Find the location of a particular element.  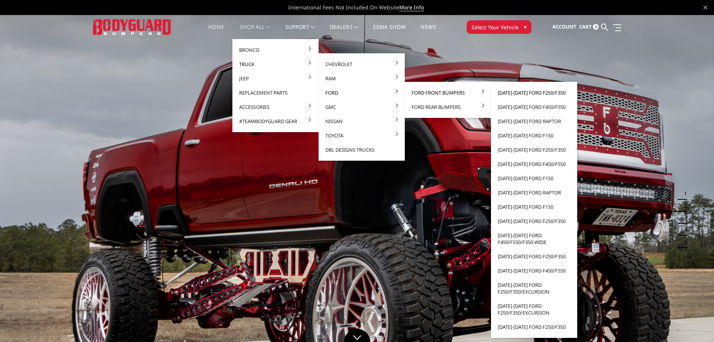

a: Truck is located at coordinates (276, 64).